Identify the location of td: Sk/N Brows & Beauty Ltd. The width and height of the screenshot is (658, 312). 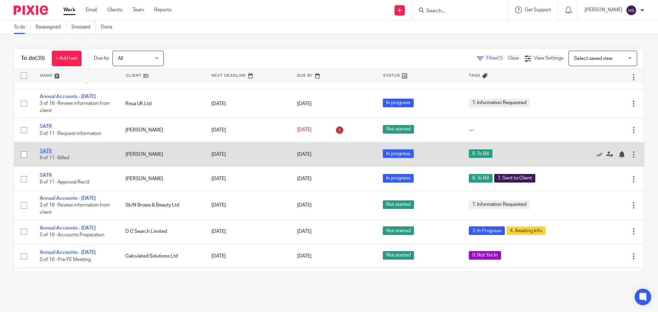
(161, 205).